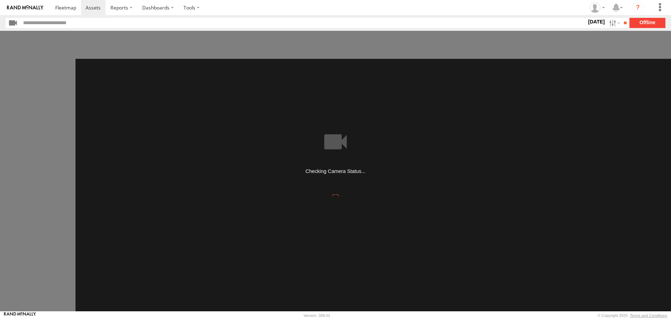 The width and height of the screenshot is (671, 319). What do you see at coordinates (25, 8) in the screenshot?
I see `img: rand-logo.svg` at bounding box center [25, 8].